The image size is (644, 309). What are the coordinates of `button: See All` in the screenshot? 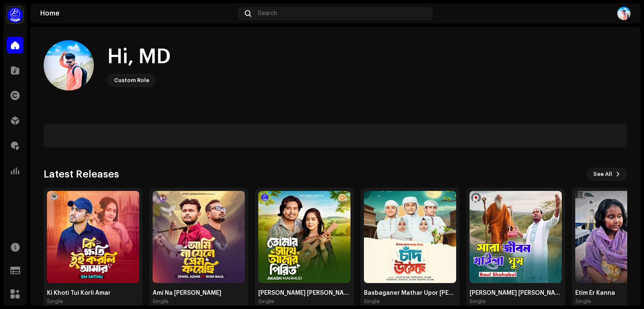 It's located at (607, 174).